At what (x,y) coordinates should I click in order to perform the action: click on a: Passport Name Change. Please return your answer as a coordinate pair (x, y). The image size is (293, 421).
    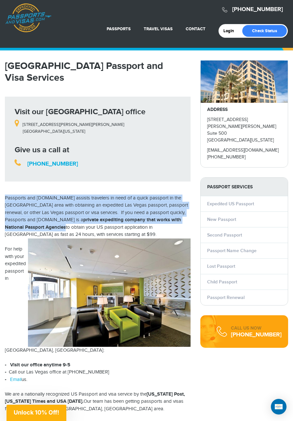
    Looking at the image, I should click on (232, 251).